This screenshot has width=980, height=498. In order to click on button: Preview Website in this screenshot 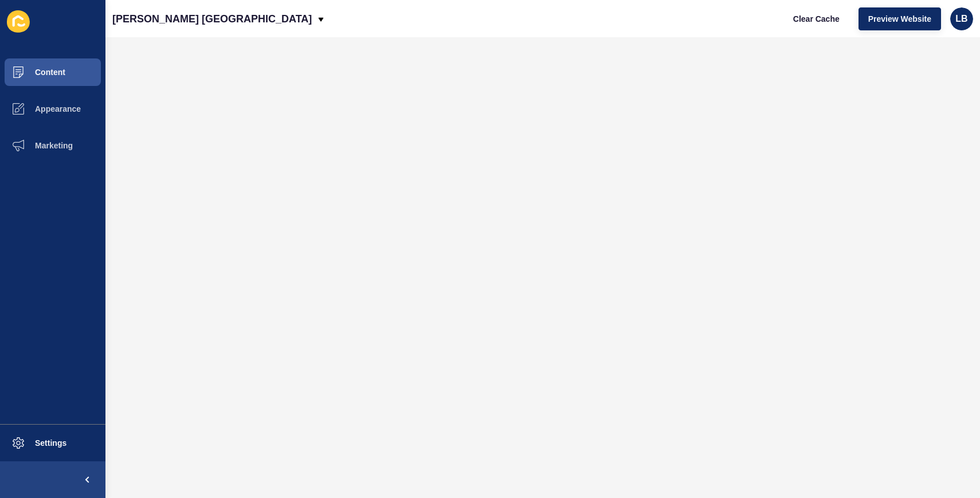, I will do `click(900, 19)`.